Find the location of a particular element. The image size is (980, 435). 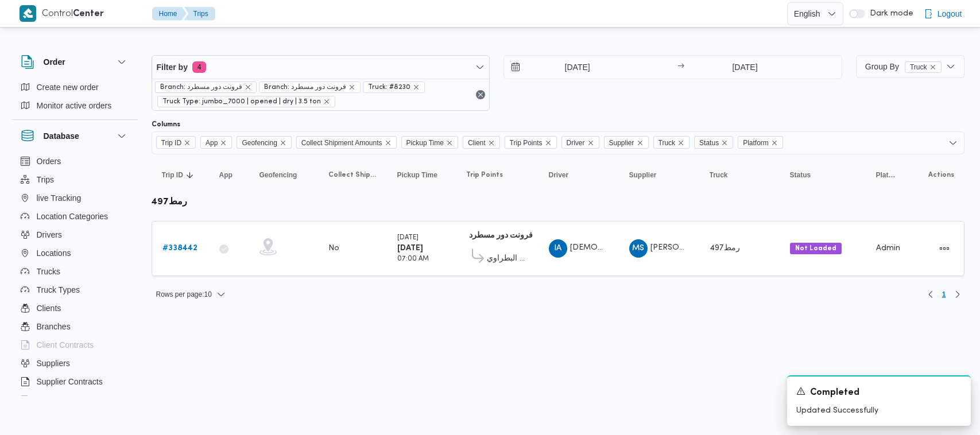

span: 1 is located at coordinates (944, 294).